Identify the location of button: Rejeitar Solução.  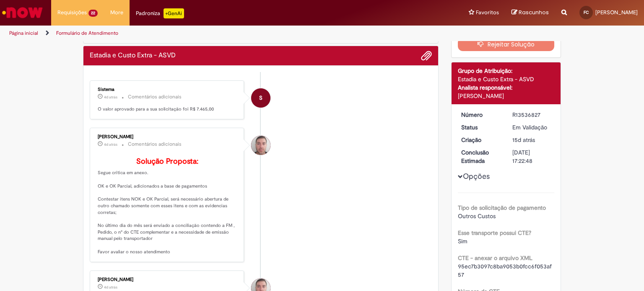
(506, 45).